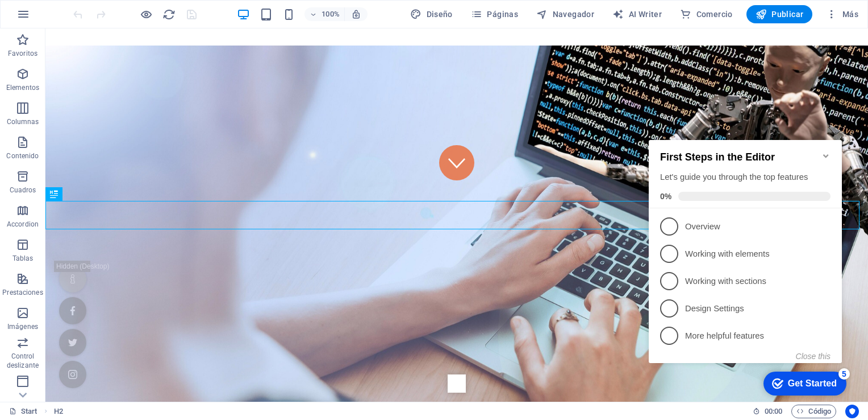 Image resolution: width=868 pixels, height=420 pixels. Describe the element at coordinates (101, 130) in the screenshot. I see `li: Working with elements` at that location.